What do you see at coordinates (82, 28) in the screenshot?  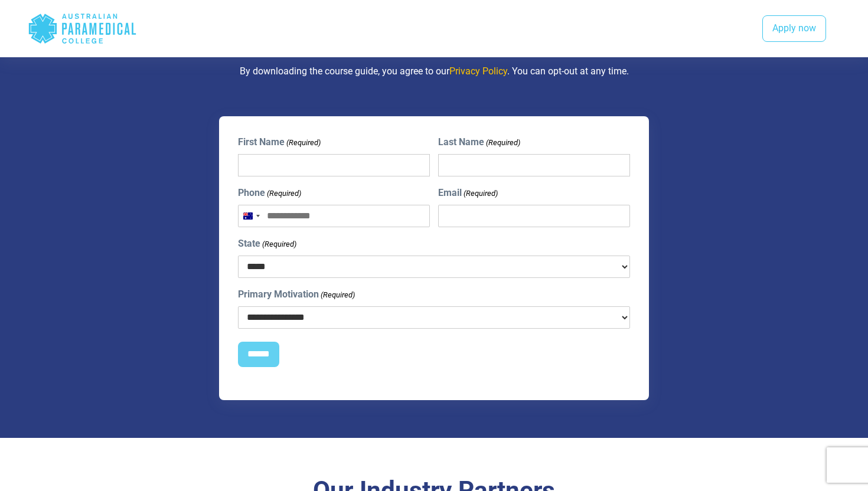 I see `div: Australian Paramedical College` at bounding box center [82, 28].